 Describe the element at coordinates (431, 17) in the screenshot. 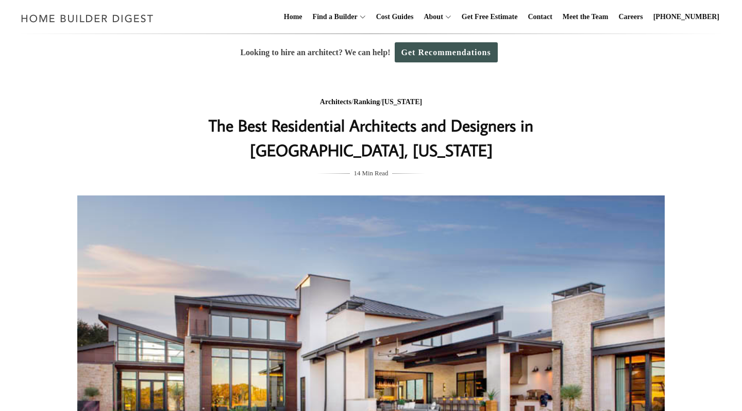

I see `a: About` at that location.